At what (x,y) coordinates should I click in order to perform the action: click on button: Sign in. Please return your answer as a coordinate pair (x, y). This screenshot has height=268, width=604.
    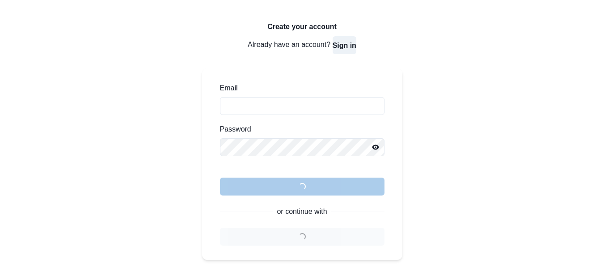
    Looking at the image, I should click on (344, 45).